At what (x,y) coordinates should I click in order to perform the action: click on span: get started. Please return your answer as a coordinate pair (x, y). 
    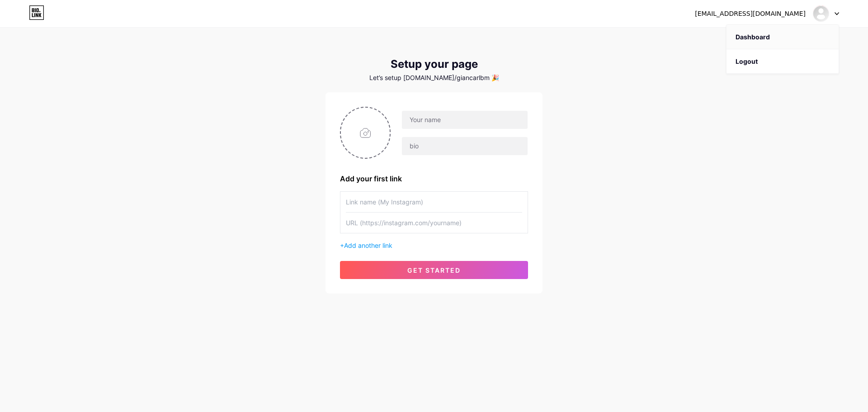
    Looking at the image, I should click on (434, 270).